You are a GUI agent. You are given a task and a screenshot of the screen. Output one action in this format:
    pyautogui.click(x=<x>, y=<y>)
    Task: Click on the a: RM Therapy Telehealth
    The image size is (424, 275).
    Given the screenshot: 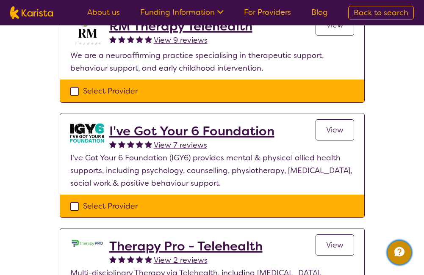 What is the action you would take?
    pyautogui.click(x=181, y=26)
    